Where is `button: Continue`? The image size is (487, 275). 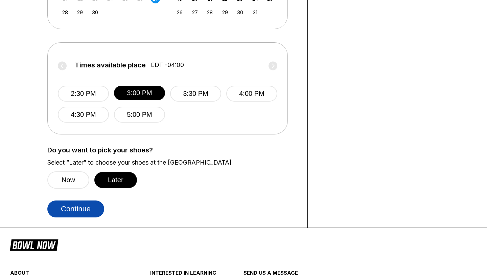 button: Continue is located at coordinates (76, 209).